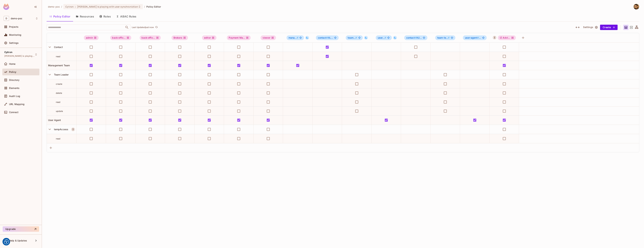 The image size is (644, 248). What do you see at coordinates (268, 38) in the screenshot?
I see `div: viewer` at bounding box center [268, 38].